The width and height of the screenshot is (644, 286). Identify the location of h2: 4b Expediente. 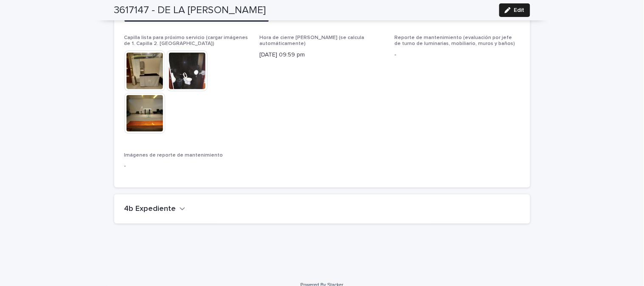
(150, 209).